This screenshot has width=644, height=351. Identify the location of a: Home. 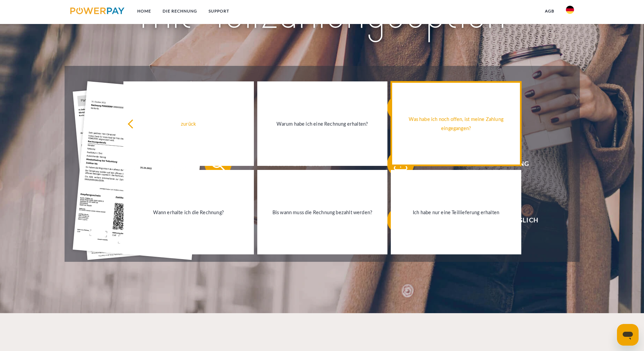
(144, 11).